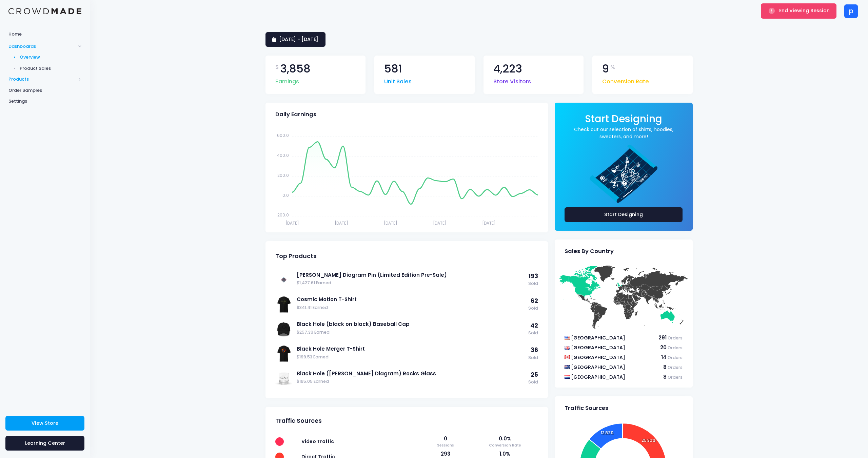  Describe the element at coordinates (287, 80) in the screenshot. I see `span: Earnings` at that location.